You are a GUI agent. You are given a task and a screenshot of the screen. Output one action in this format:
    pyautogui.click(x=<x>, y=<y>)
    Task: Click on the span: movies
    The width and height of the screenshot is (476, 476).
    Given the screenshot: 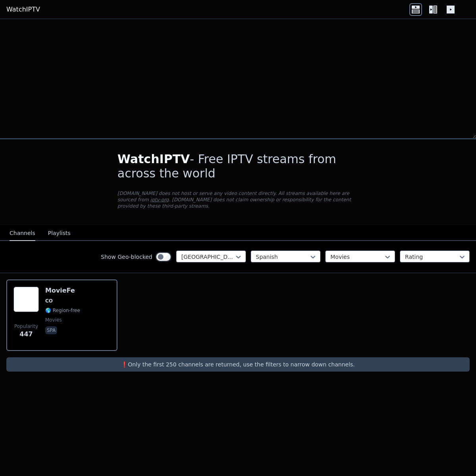 What is the action you would take?
    pyautogui.click(x=54, y=320)
    